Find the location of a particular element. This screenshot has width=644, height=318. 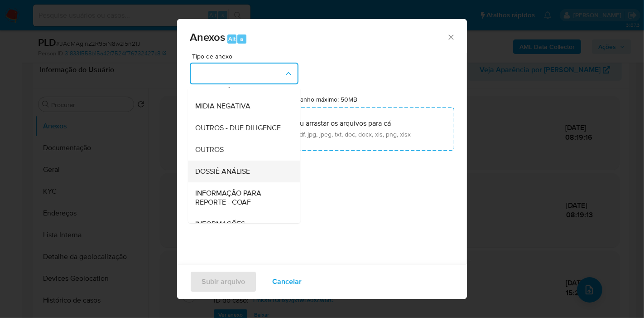

span: INFORMAÇÃO SCREENING is located at coordinates (238, 84).